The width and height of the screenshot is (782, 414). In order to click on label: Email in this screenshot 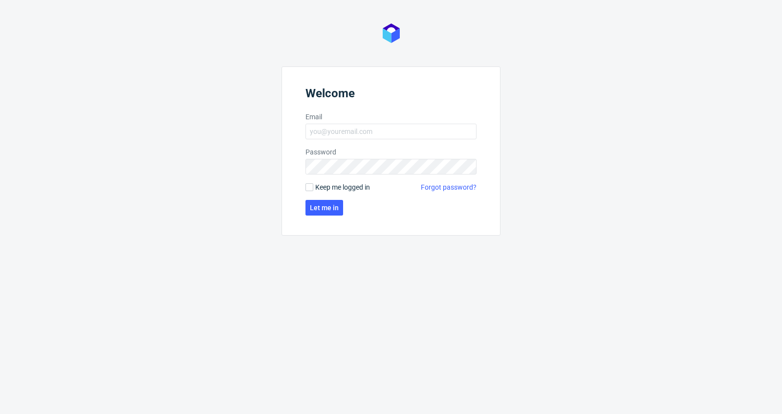, I will do `click(391, 117)`.